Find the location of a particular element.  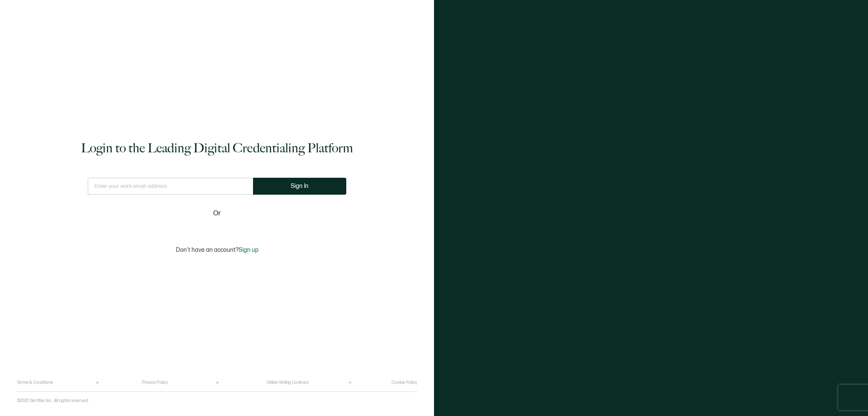

span: Or is located at coordinates (217, 213).